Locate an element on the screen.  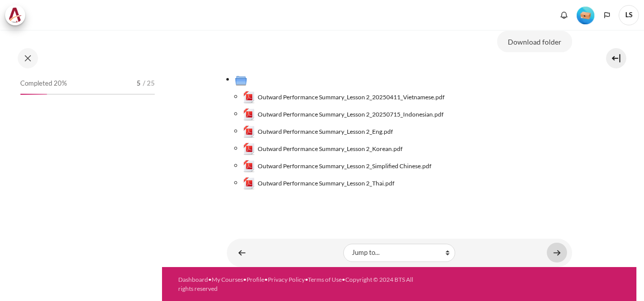
img: Outward Performance Summary_Lesson 2_20250411_Vietnamese.pdf is located at coordinates (249, 97).